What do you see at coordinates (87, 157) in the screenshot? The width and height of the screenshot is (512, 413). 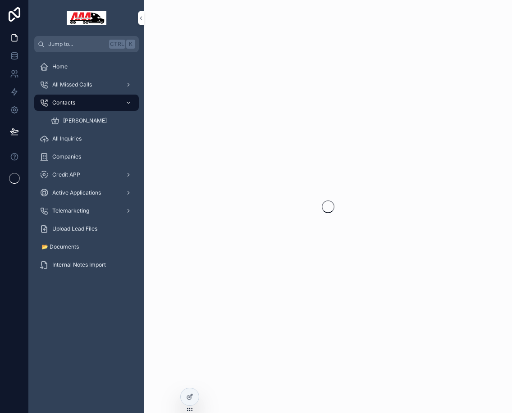 I see `a: Companies` at bounding box center [87, 157].